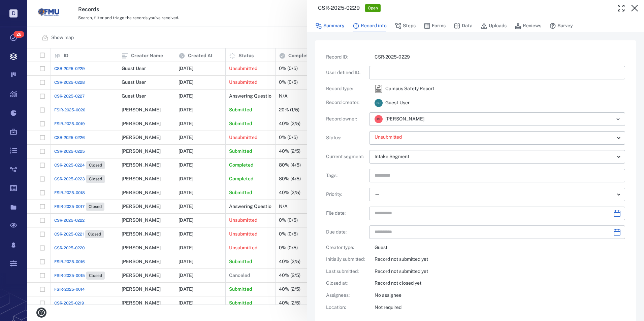 Image resolution: width=644 pixels, height=321 pixels. I want to click on p: Record owner :, so click(346, 119).